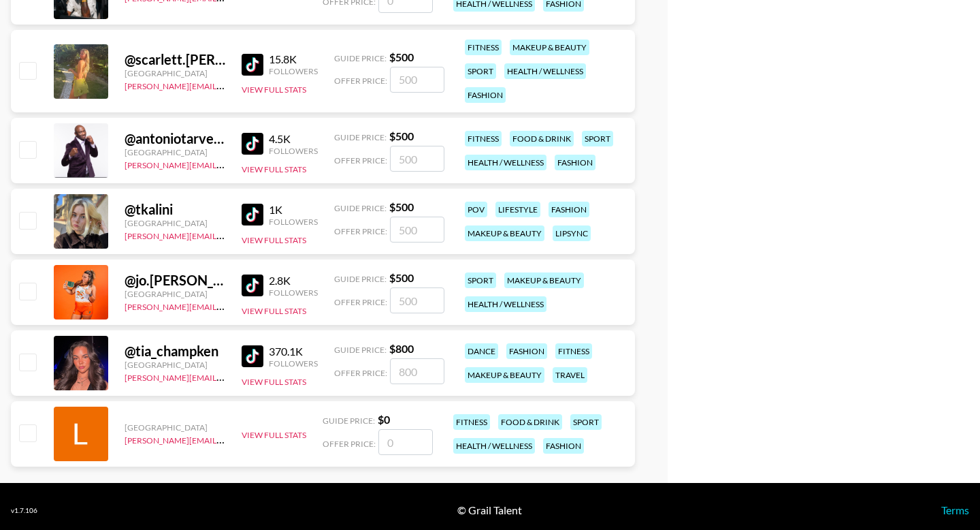 Image resolution: width=980 pixels, height=530 pixels. I want to click on div: pov, so click(476, 209).